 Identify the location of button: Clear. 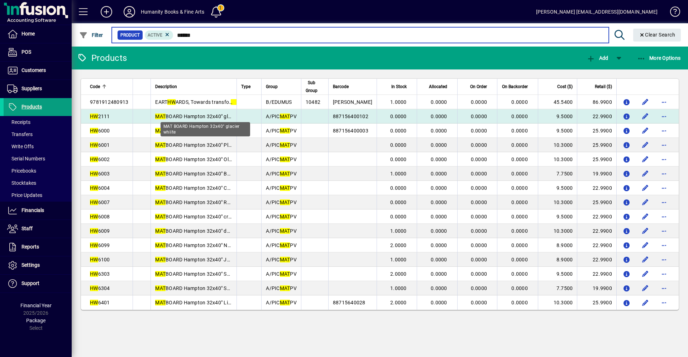
(657, 35).